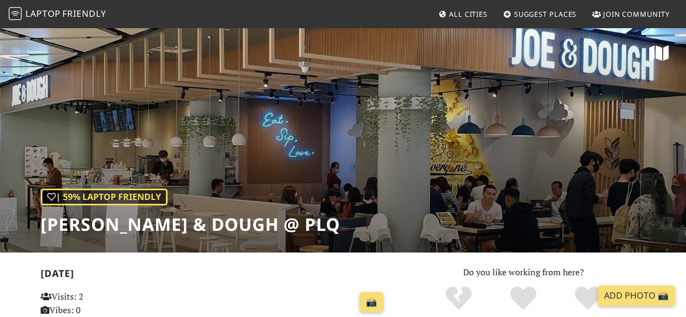 Image resolution: width=686 pixels, height=317 pixels. Describe the element at coordinates (523, 273) in the screenshot. I see `p: Do you like working from here?` at that location.